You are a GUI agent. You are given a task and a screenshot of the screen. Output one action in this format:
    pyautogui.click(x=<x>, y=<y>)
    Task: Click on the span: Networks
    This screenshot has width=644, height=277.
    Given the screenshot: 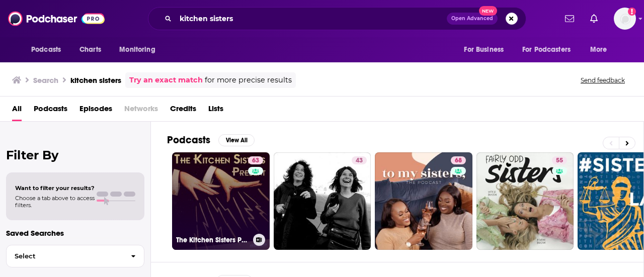 What is the action you would take?
    pyautogui.click(x=141, y=110)
    